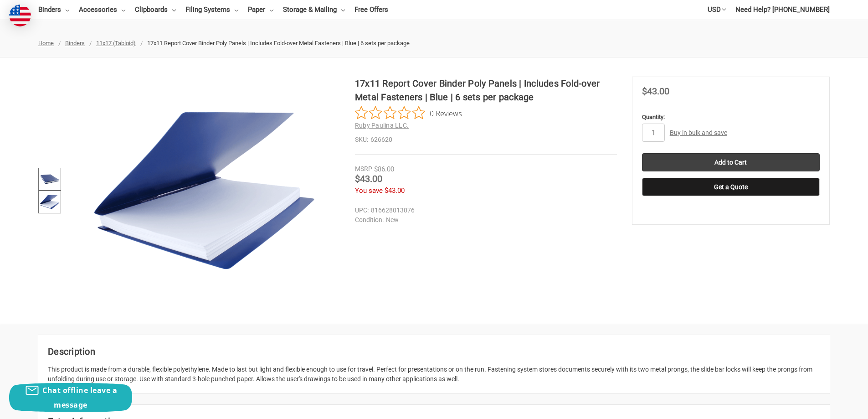 The height and width of the screenshot is (419, 868). I want to click on a: Buy in bulk and save, so click(699, 132).